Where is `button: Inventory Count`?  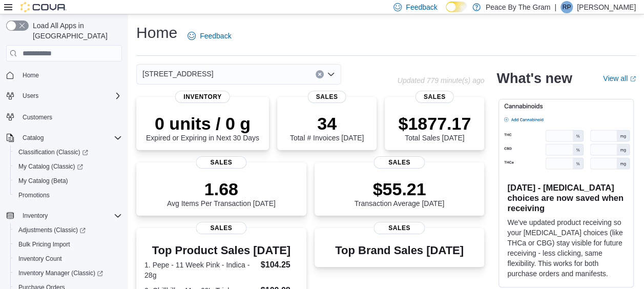 button: Inventory Count is located at coordinates (68, 259).